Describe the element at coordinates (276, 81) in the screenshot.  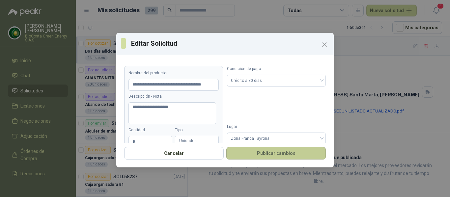
I see `span: Crédito a 30 días` at that location.